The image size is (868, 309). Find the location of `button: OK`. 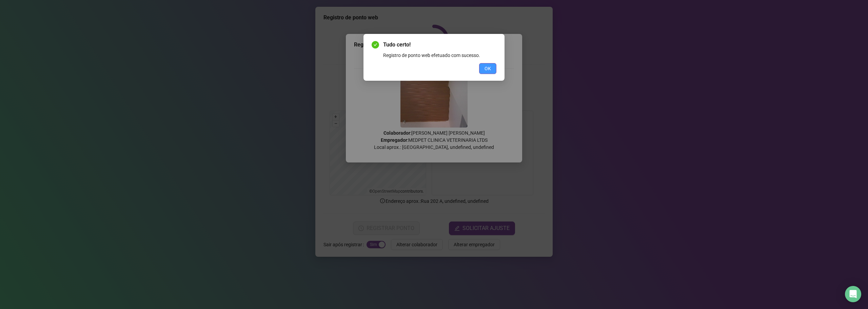

button: OK is located at coordinates (487, 69).